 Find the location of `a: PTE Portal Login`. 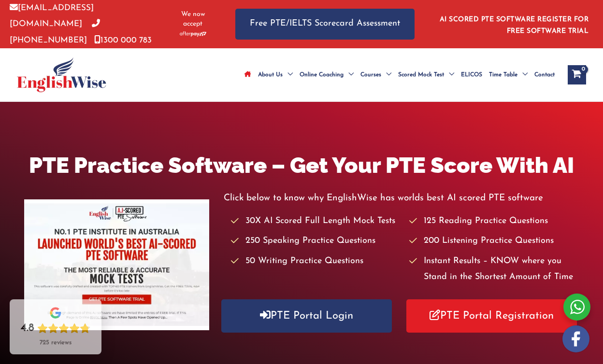

a: PTE Portal Login is located at coordinates (306, 316).